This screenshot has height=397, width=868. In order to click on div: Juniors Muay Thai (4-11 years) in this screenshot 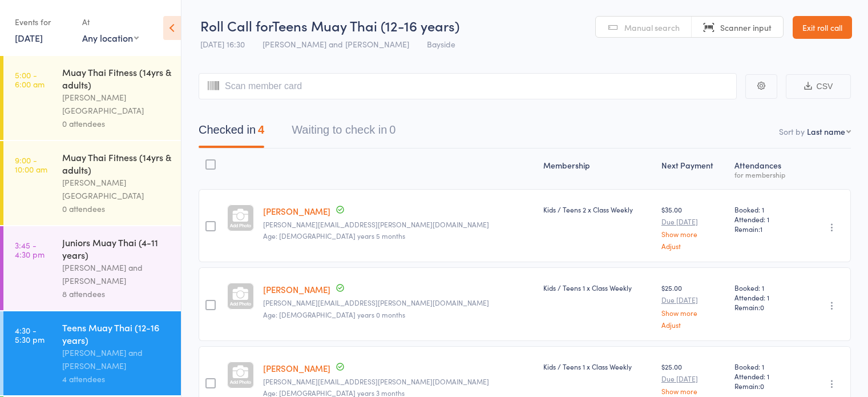, I will do `click(117, 249)`.